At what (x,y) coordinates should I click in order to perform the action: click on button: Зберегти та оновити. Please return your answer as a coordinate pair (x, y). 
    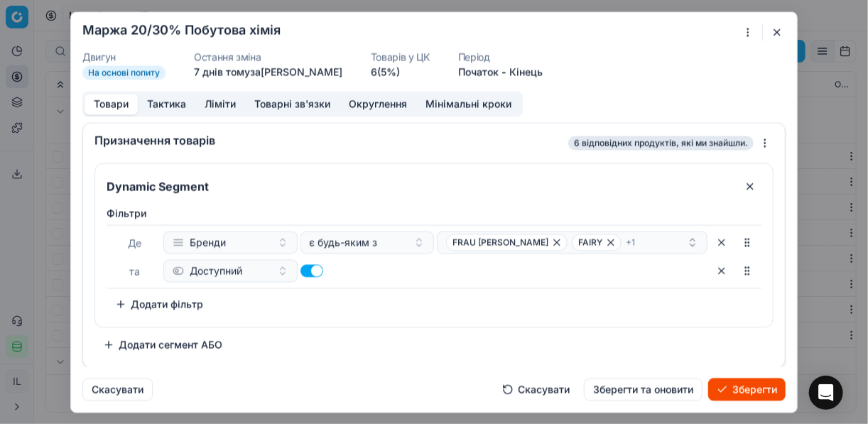
    Looking at the image, I should click on (643, 389).